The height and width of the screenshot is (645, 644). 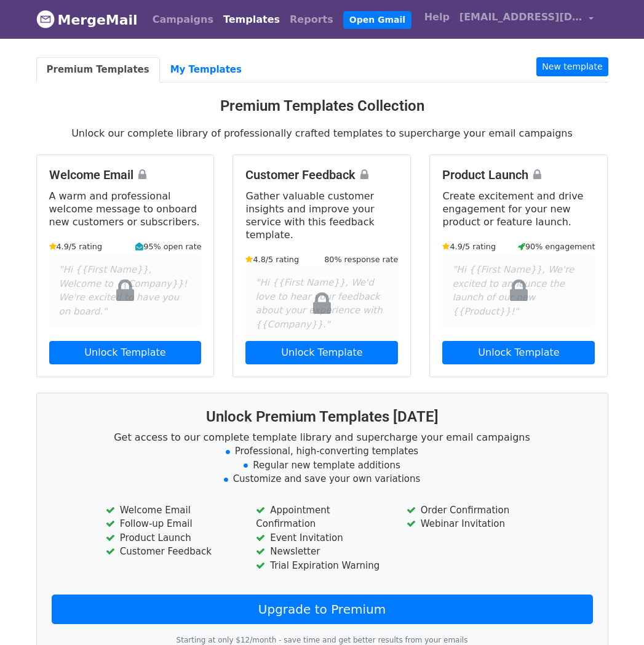 I want to click on div: "Hi {{First Name}}, We'd love to hear your feedback about your experience with {{Company}}.", so click(x=322, y=303).